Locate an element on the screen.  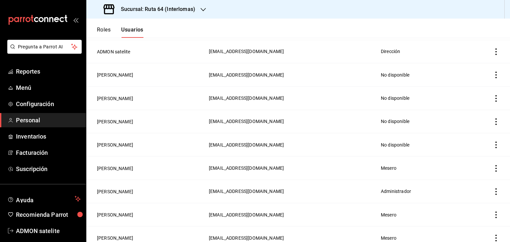
span: Dirección is located at coordinates (390, 51).